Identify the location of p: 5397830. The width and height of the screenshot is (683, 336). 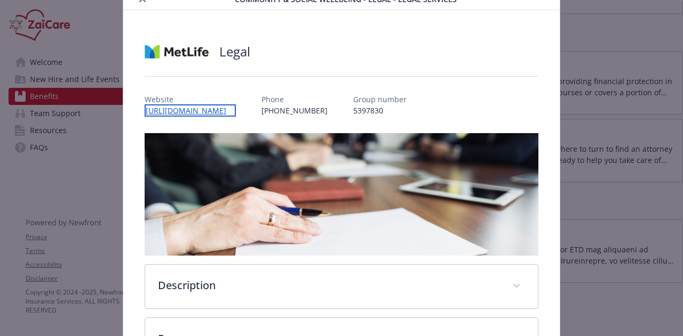
(380, 110).